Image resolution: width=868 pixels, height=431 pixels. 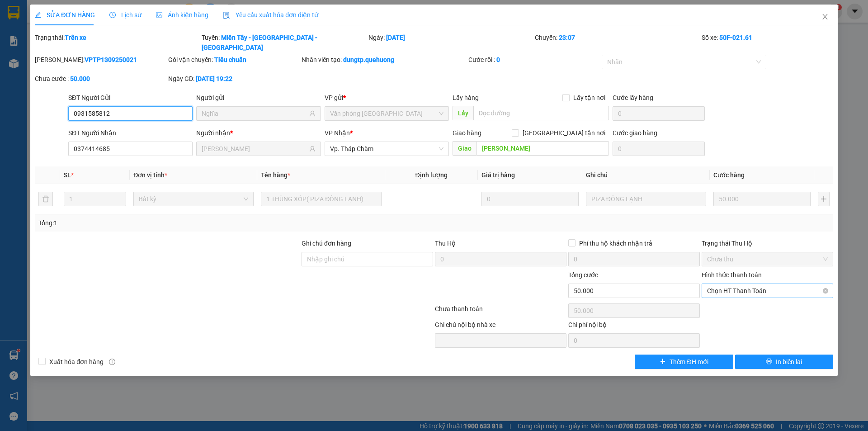 What do you see at coordinates (688, 362) in the screenshot?
I see `span: Thêm ĐH mới` at bounding box center [688, 362].